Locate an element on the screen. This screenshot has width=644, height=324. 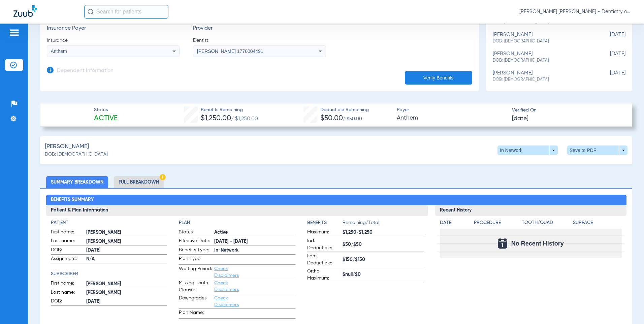
span: Status is located at coordinates (106, 110).